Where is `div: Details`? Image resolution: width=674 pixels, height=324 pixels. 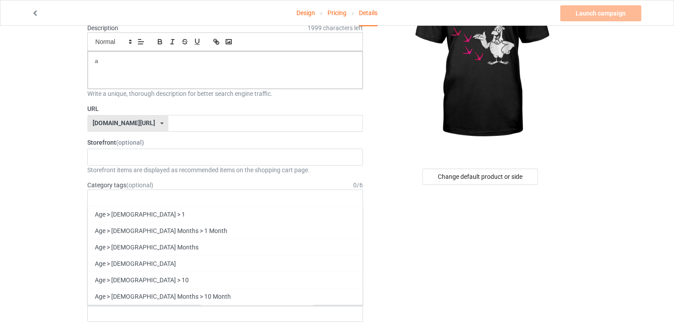 div: Details is located at coordinates (368, 13).